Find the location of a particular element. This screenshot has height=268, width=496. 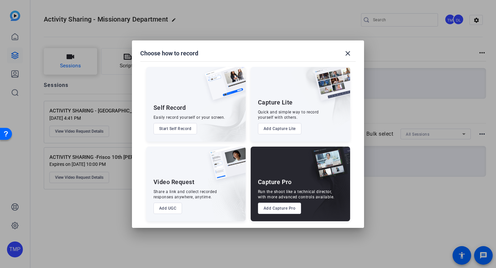

div: Run the shoot like a technical director, with more advanced controls available. is located at coordinates (296, 194).